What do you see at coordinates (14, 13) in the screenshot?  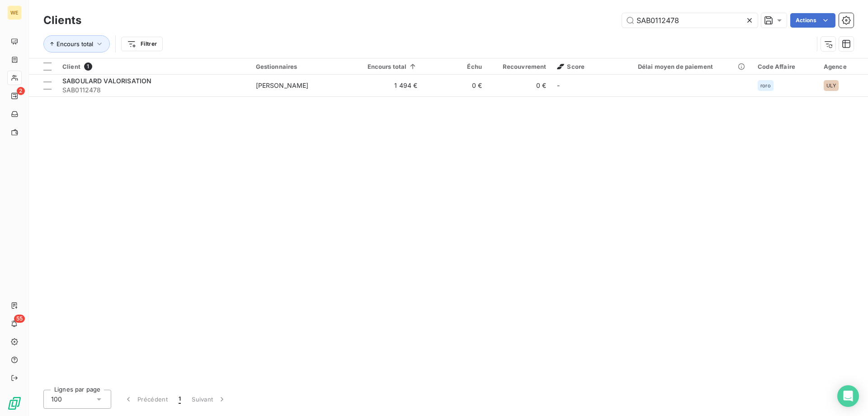 I see `div: WE` at bounding box center [14, 13].